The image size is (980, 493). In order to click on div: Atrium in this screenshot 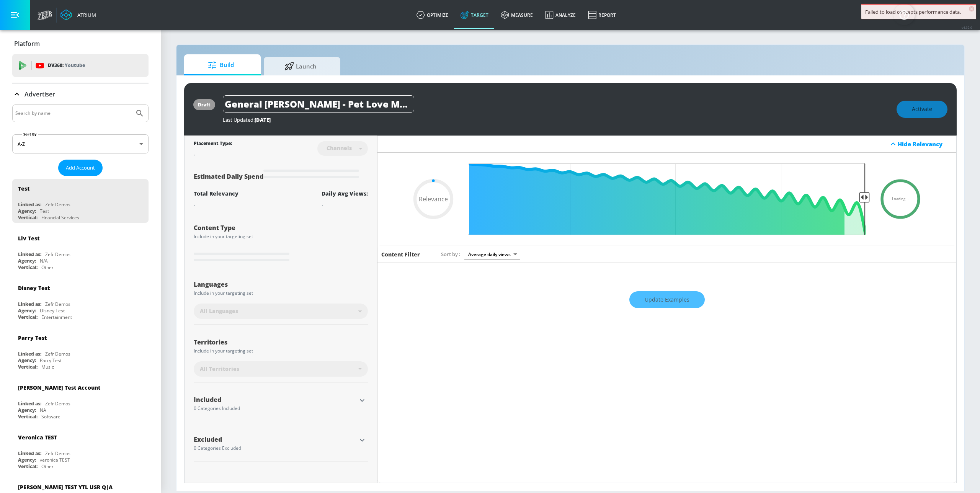, I will do `click(85, 15)`.